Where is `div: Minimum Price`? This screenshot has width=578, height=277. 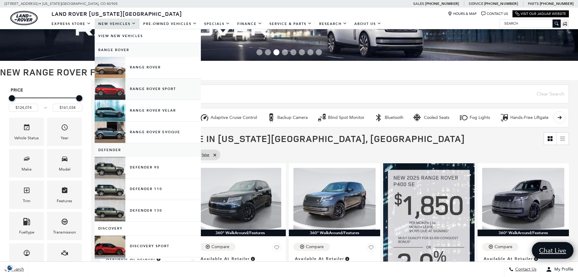
div: Minimum Price is located at coordinates (12, 98).